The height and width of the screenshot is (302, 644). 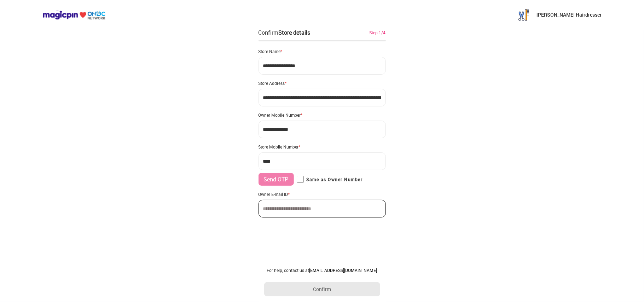 I want to click on div: Store Name, so click(x=322, y=51).